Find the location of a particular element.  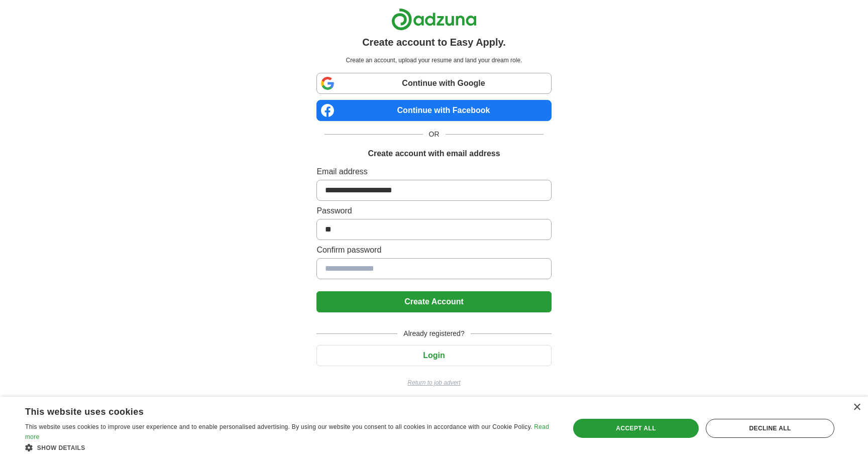

p: Return to job advert is located at coordinates (433, 383).